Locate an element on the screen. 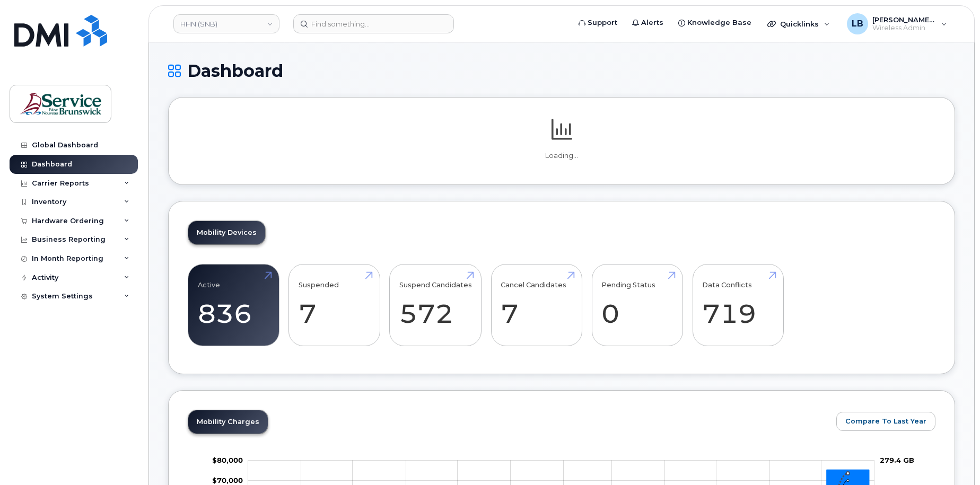 Image resolution: width=980 pixels, height=485 pixels. tspan: 279.4 GB is located at coordinates (897, 460).